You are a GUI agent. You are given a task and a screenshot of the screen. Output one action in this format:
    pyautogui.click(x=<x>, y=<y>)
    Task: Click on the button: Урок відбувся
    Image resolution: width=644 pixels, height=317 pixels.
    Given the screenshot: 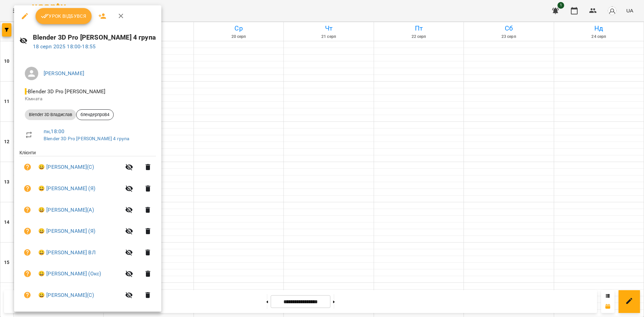 What is the action you would take?
    pyautogui.click(x=64, y=16)
    